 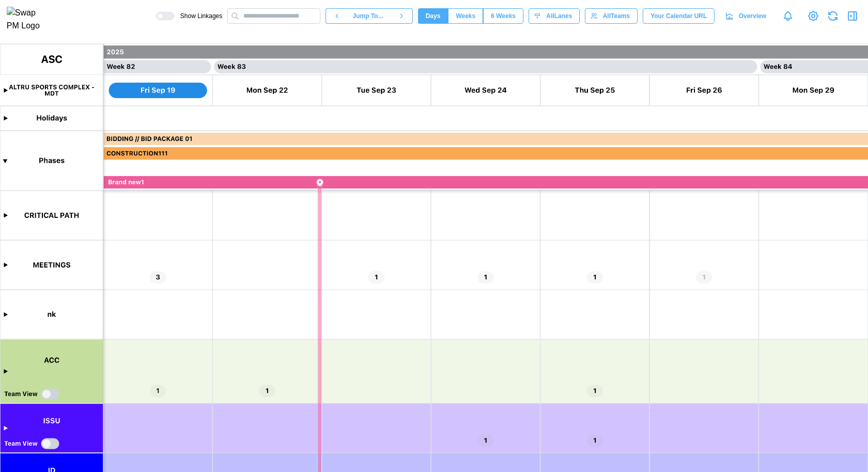 I want to click on span: All Teams, so click(x=617, y=16).